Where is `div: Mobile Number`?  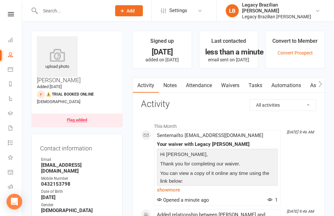 div: Mobile Number is located at coordinates (77, 179).